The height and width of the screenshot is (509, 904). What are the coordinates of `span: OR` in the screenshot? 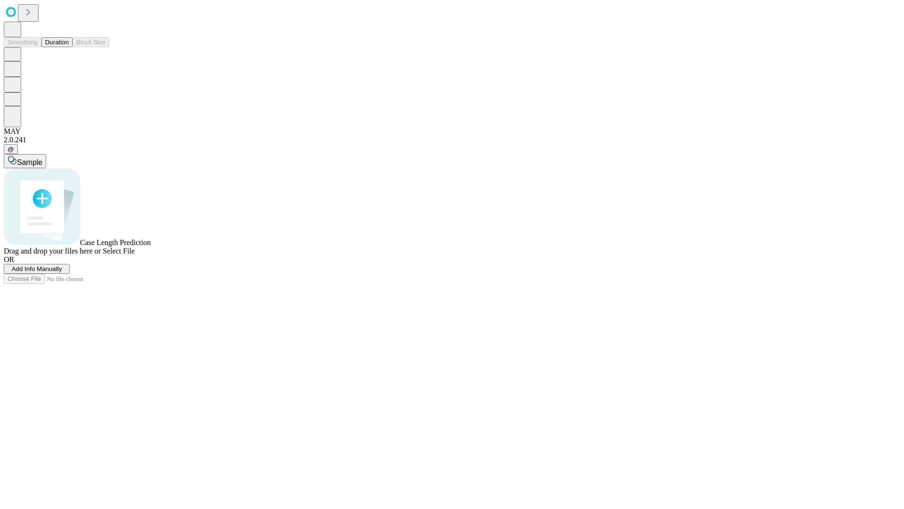 It's located at (9, 259).